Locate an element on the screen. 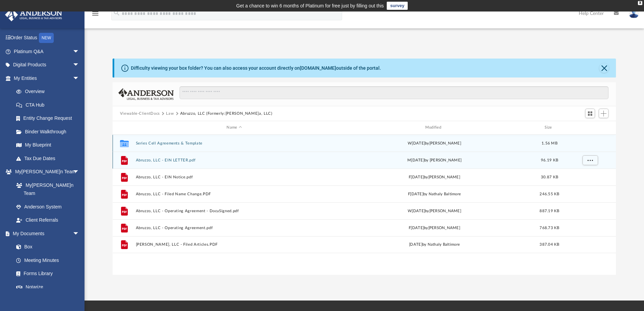 The image size is (644, 311). span: 30.87 KB is located at coordinates (549, 176).